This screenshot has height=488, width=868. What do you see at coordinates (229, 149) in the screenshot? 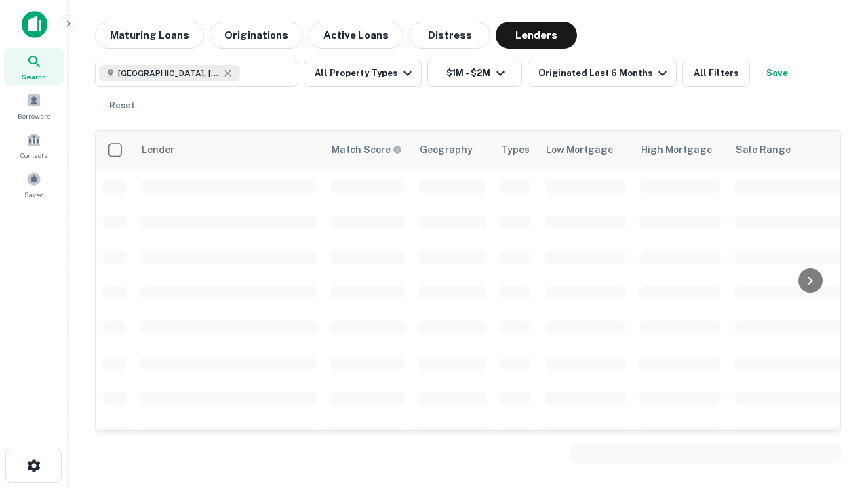
I see `th: Lender` at bounding box center [229, 149].